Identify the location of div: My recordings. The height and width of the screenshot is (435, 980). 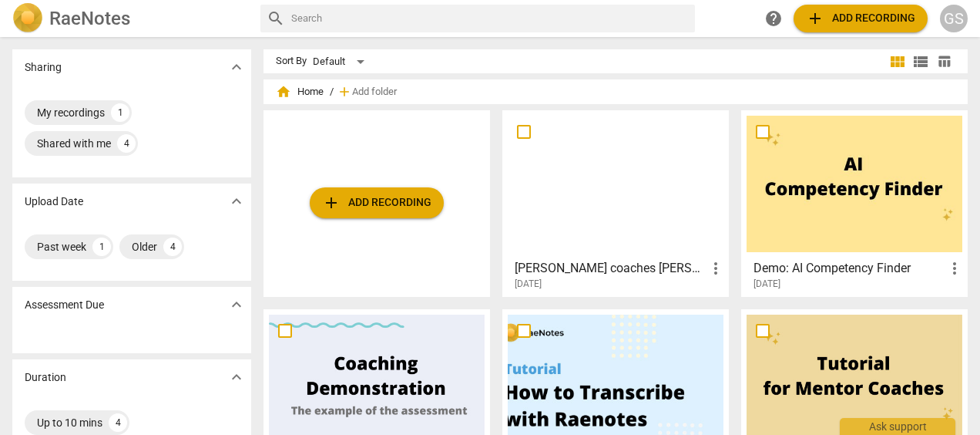
(71, 112).